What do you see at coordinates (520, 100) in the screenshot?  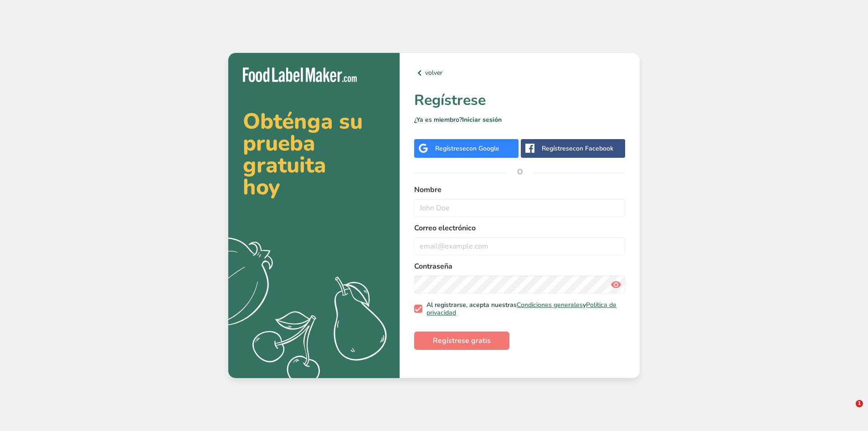 I see `h1: Regístrese` at bounding box center [520, 100].